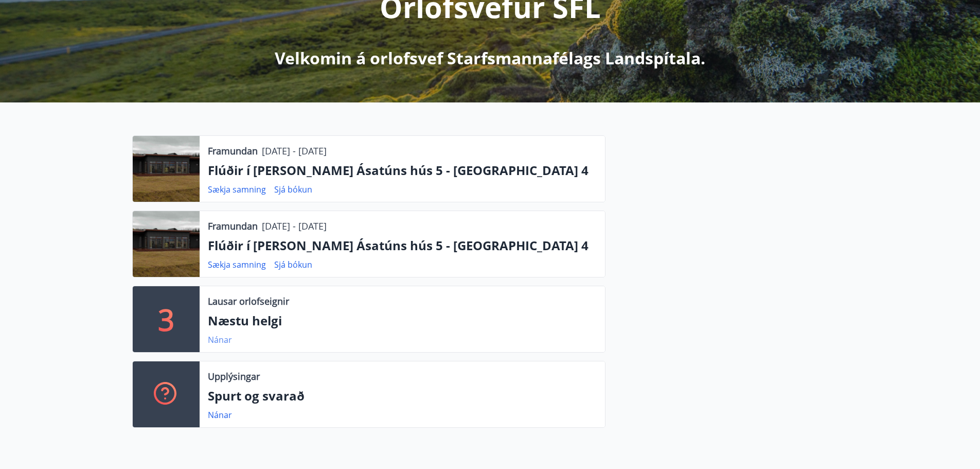  Describe the element at coordinates (248, 301) in the screenshot. I see `p: Lausar orlofseignir` at that location.